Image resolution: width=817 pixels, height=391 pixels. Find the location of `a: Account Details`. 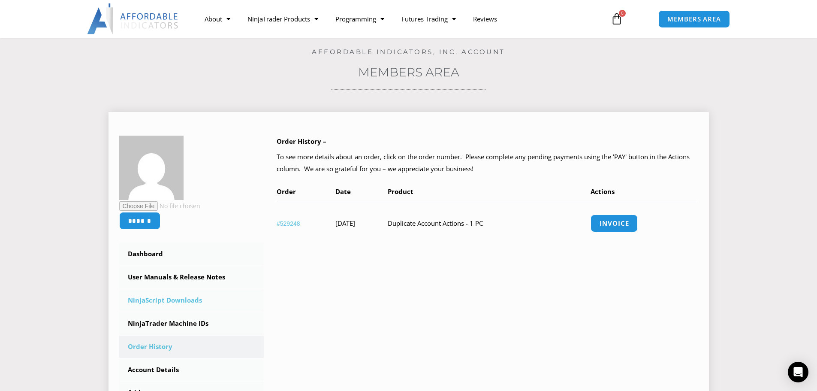

a: Account Details is located at coordinates (192, 370).